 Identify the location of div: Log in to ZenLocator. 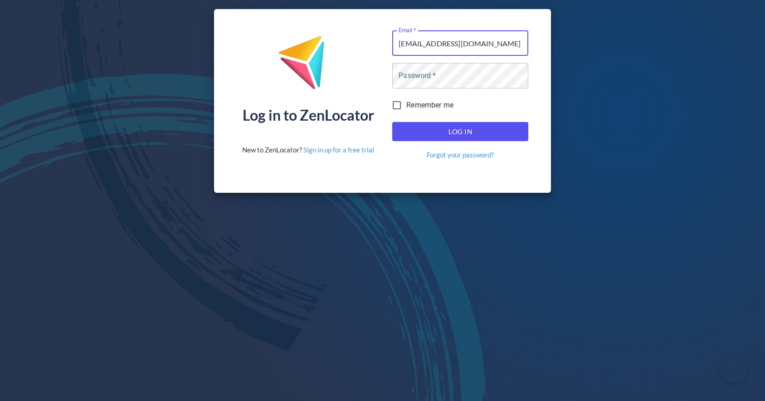
(308, 115).